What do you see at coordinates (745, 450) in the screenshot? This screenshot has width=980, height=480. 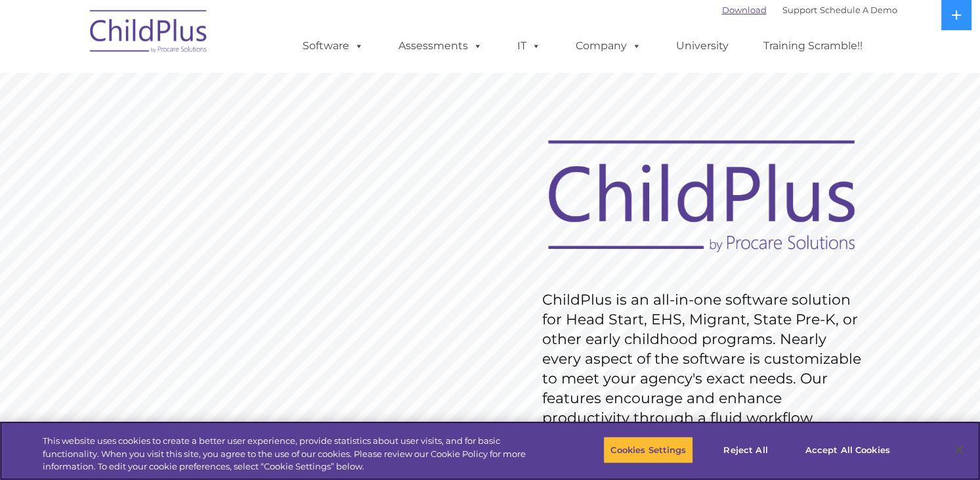 I see `button: Reject All` at bounding box center [745, 450].